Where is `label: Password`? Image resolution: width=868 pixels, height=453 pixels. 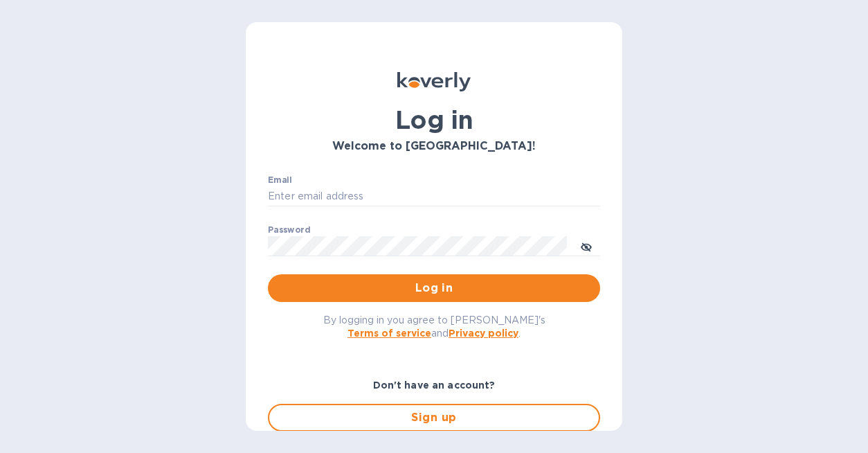 label: Password is located at coordinates (289, 230).